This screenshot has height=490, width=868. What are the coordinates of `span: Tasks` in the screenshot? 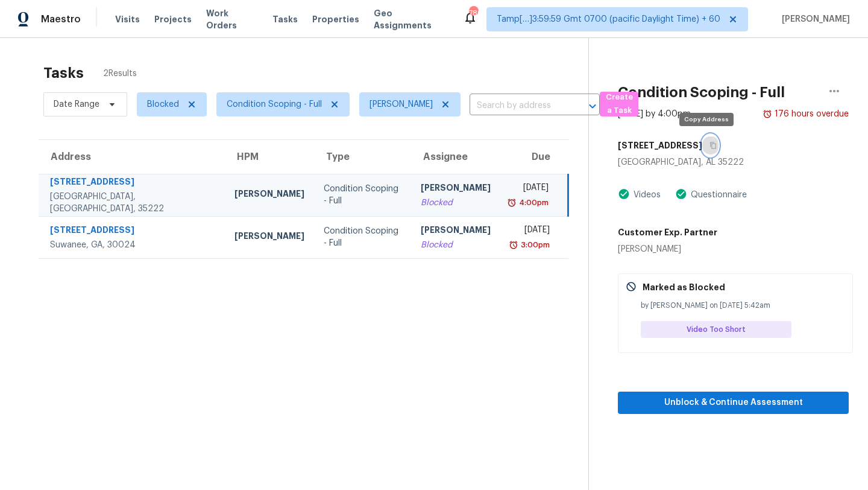 It's located at (285, 19).